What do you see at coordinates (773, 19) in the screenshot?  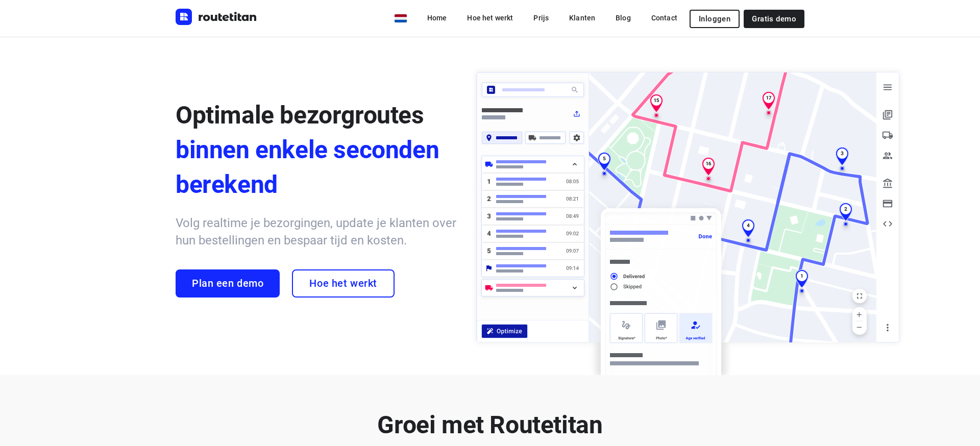 I see `span: Gratis demo` at bounding box center [773, 19].